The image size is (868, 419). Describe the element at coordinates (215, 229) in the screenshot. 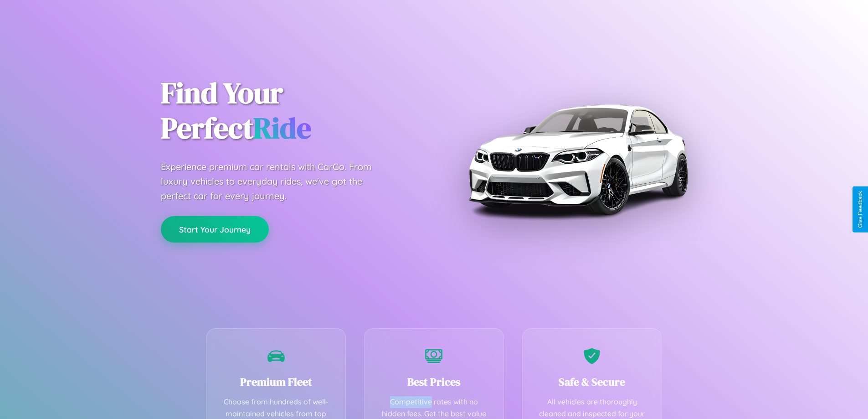

I see `button: Start Your Journey` at that location.